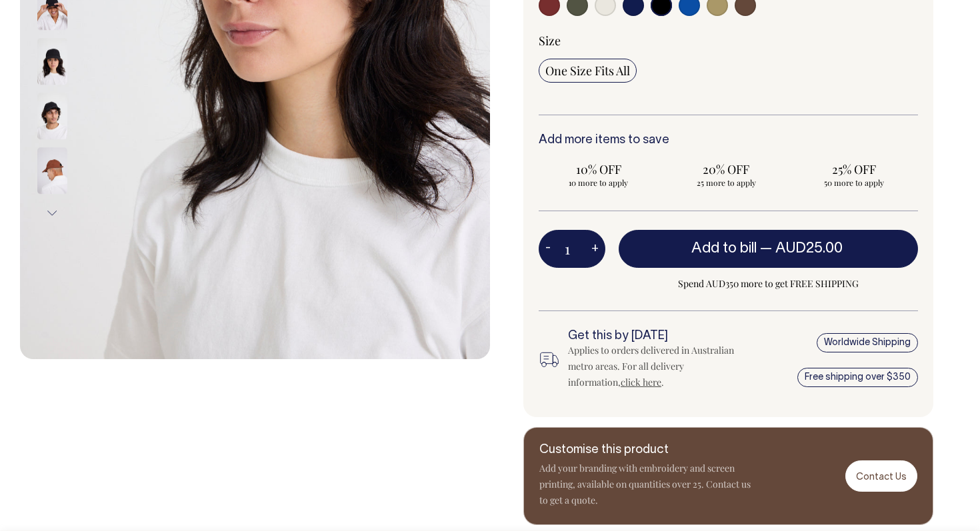 The height and width of the screenshot is (531, 980). What do you see at coordinates (599, 169) in the screenshot?
I see `span: 10% OFF` at bounding box center [599, 169].